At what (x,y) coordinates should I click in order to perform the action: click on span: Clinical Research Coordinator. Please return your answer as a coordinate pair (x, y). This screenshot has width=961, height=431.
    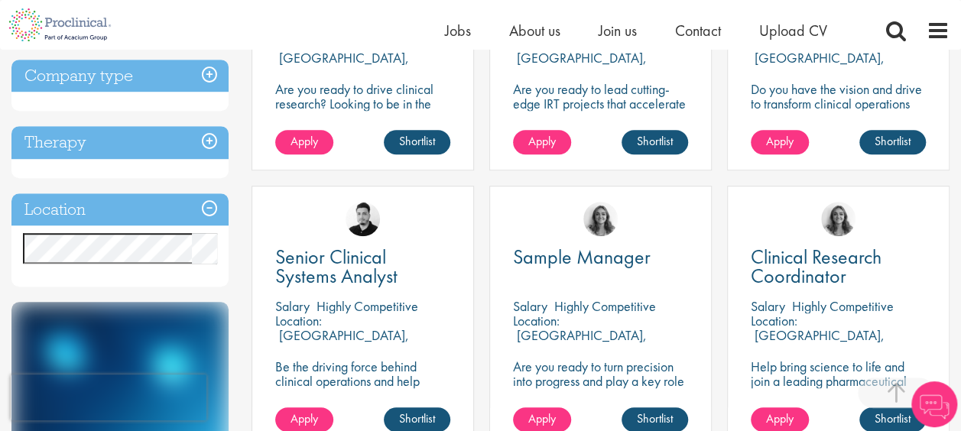
    Looking at the image, I should click on (816, 266).